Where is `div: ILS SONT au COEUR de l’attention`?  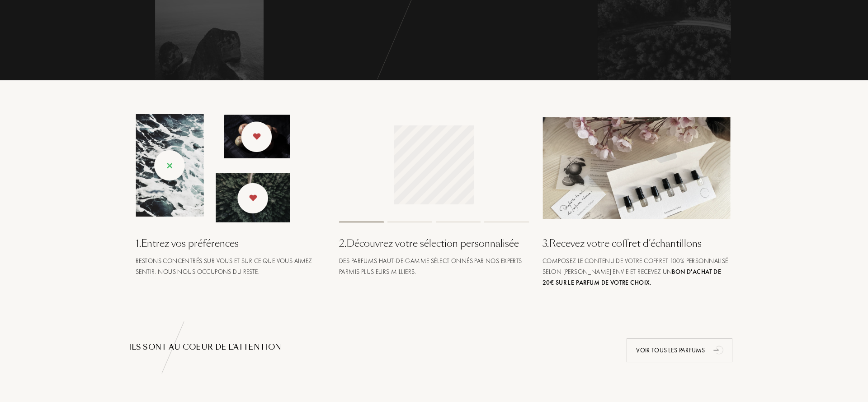 div: ILS SONT au COEUR de l’attention is located at coordinates (434, 348).